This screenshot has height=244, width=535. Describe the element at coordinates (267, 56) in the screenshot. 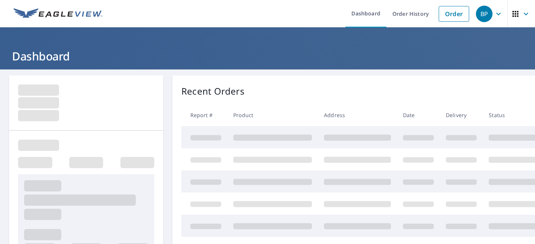

I see `h1: Dashboard` at that location.